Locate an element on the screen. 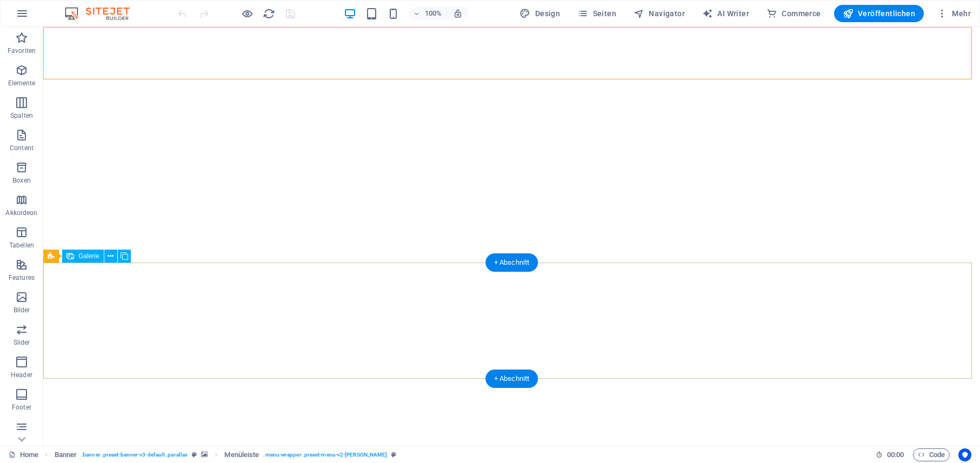  p: Content is located at coordinates (22, 148).